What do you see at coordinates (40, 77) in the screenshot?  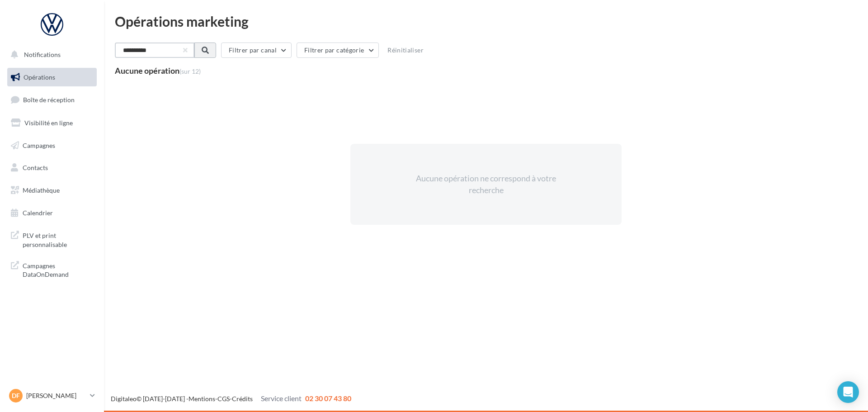 I see `span: Opérations` at bounding box center [40, 77].